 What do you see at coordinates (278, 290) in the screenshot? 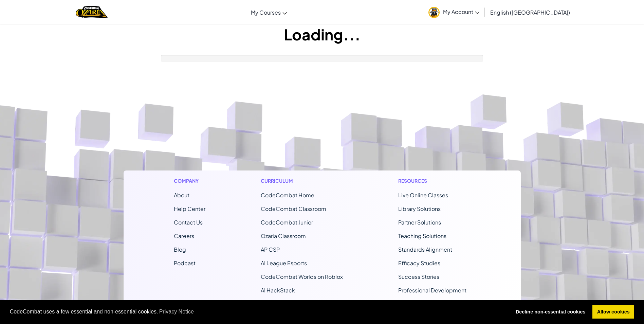
I see `a: AI HackStack` at bounding box center [278, 290].